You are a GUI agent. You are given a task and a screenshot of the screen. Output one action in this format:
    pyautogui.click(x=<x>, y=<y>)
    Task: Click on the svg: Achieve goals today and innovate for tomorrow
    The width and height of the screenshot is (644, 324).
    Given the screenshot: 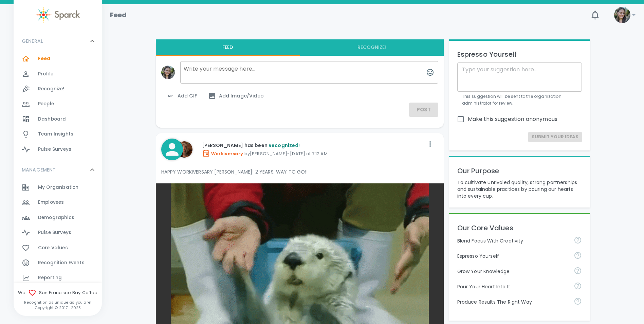 What is the action you would take?
    pyautogui.click(x=578, y=240)
    